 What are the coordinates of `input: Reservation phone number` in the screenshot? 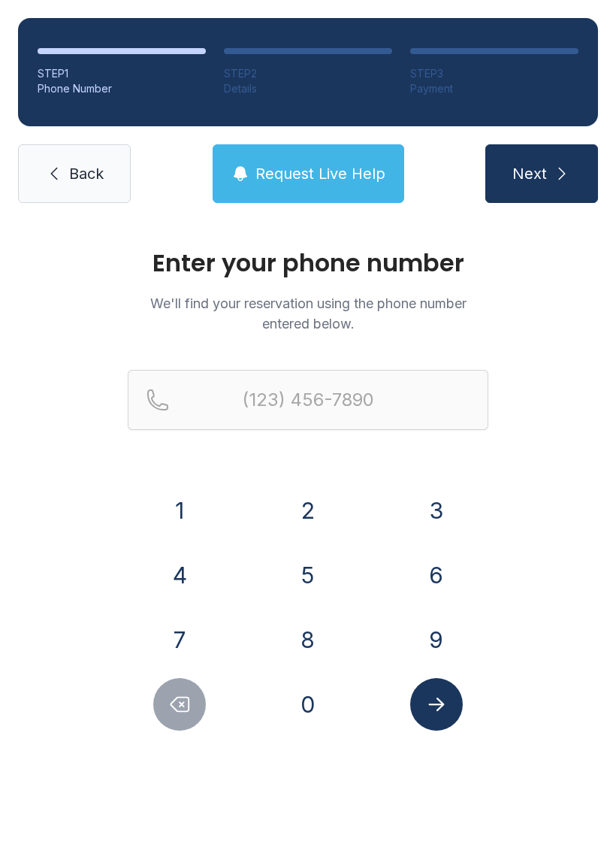 It's located at (308, 400).